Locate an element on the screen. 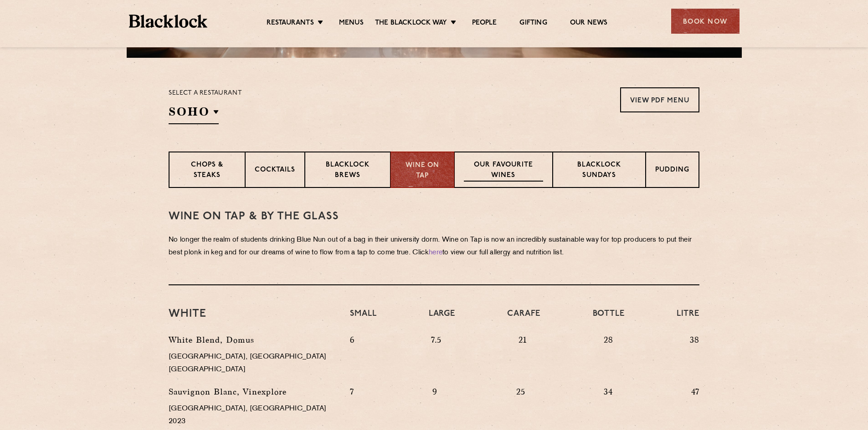 This screenshot has width=868, height=430. a: Menus is located at coordinates (352, 23).